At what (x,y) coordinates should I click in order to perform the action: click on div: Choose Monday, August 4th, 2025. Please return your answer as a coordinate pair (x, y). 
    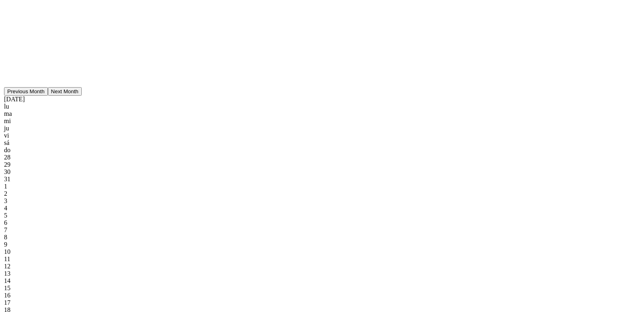
    Looking at the image, I should click on (43, 208).